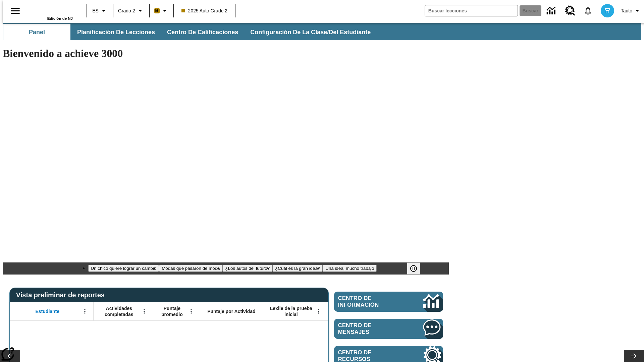 This screenshot has width=644, height=362. What do you see at coordinates (310, 32) in the screenshot?
I see `span: Configuración de la clase/del estudiante` at bounding box center [310, 32].